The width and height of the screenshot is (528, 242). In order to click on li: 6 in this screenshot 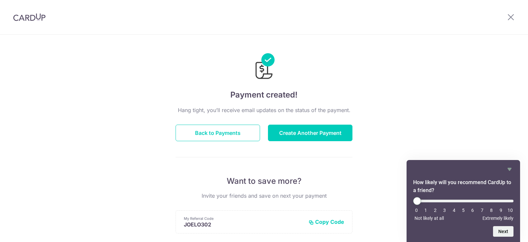, I will do `click(473, 210)`.